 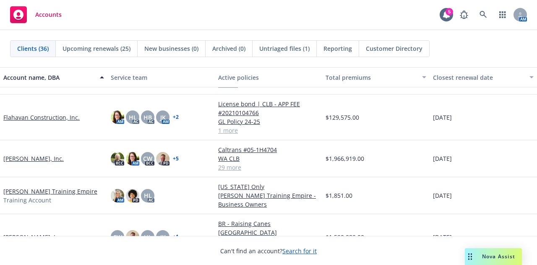 I want to click on span: Training Account, so click(x=27, y=200).